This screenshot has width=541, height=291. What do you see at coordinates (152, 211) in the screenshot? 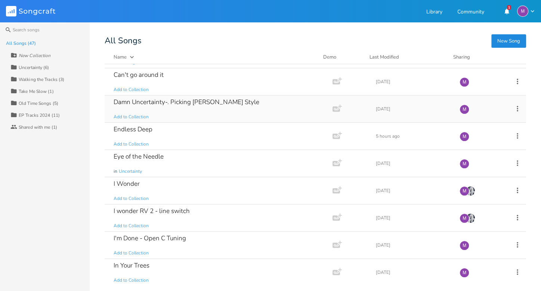
I see `div: I wonder RV 2 - line switch` at bounding box center [152, 211].